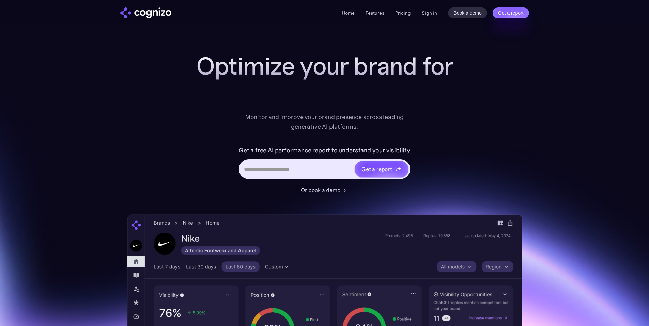  Describe the element at coordinates (429, 13) in the screenshot. I see `a: Sign in` at that location.